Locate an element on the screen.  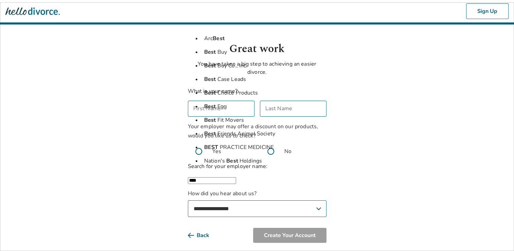
strong: BEST is located at coordinates (212, 147).